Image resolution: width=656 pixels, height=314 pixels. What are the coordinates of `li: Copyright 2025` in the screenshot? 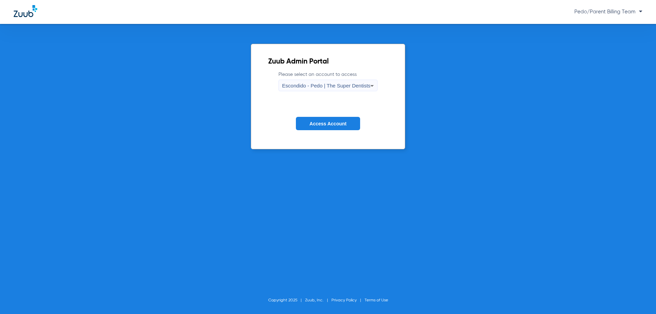 It's located at (287, 300).